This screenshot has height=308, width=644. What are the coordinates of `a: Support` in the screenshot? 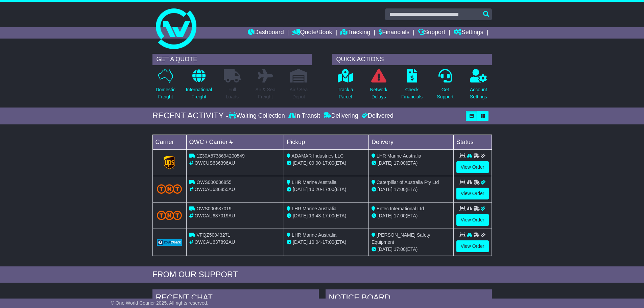 It's located at (431, 33).